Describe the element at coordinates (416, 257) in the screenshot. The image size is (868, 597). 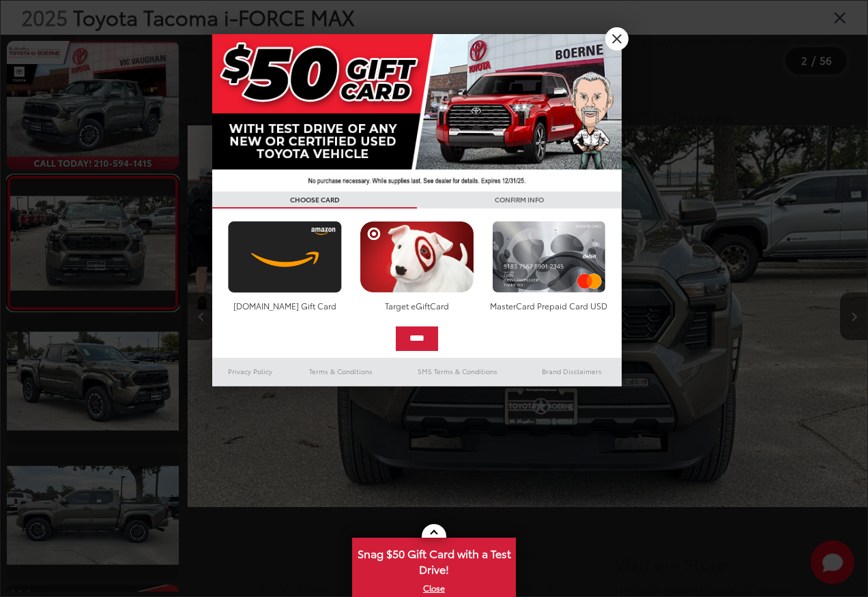
I see `img: targetcard.png` at that location.